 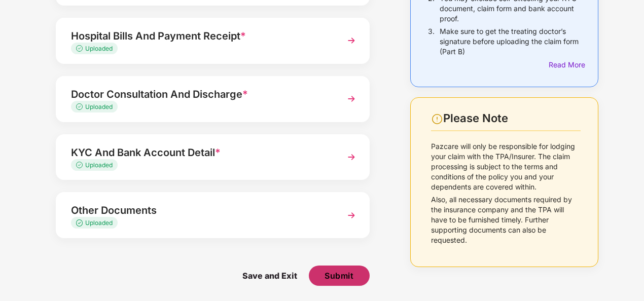 What do you see at coordinates (512, 118) in the screenshot?
I see `div: Please Note` at bounding box center [512, 118].